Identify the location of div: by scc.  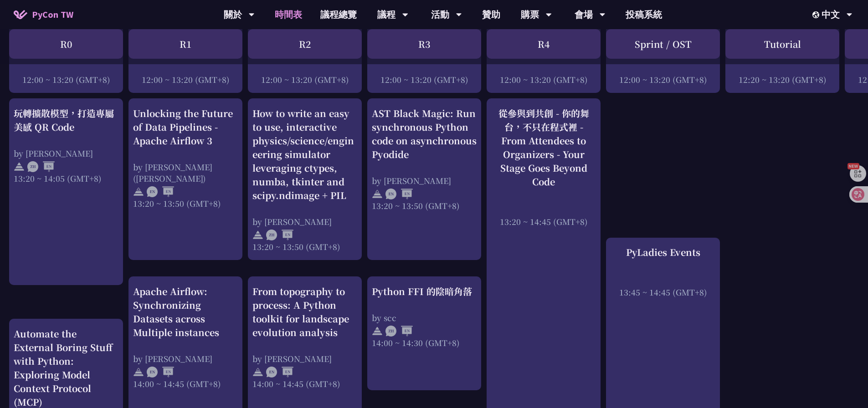
(424, 317).